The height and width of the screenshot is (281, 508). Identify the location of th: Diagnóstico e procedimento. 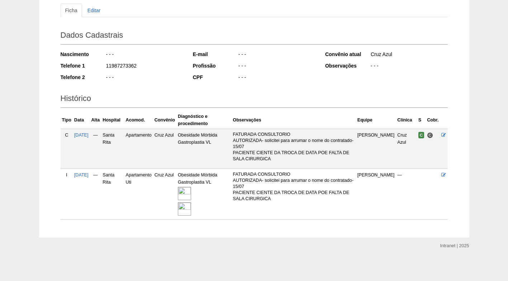
(204, 120).